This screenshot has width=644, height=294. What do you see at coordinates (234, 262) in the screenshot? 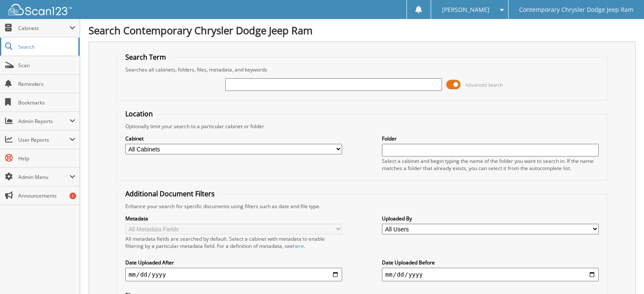
I see `label: Date Uploaded After` at bounding box center [234, 262].